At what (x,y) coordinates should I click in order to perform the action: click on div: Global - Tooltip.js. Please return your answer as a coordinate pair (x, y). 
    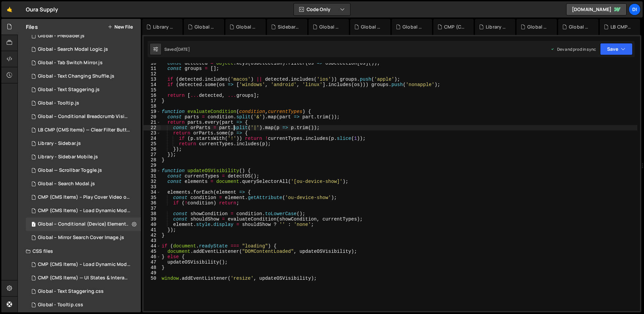
    Looking at the image, I should click on (58, 103).